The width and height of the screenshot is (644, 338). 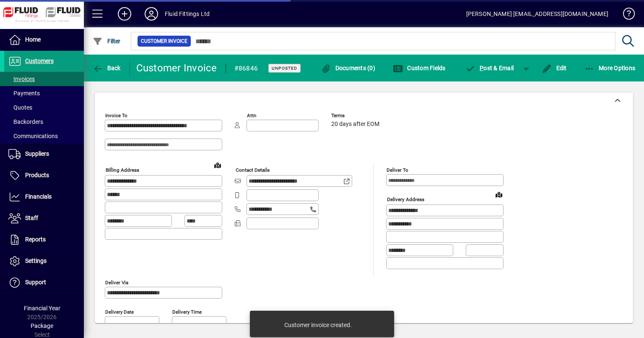 I want to click on a: Knowledge Base, so click(x=625, y=15).